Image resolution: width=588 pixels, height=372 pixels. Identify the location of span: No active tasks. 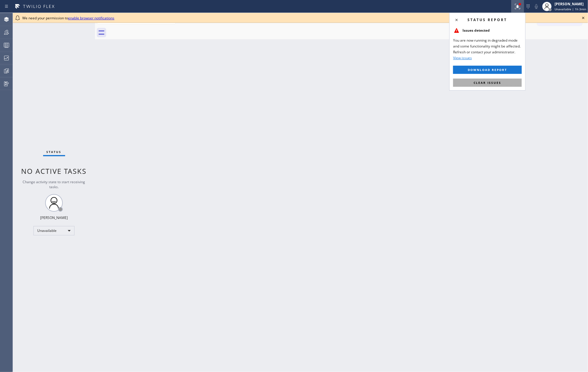
(54, 171).